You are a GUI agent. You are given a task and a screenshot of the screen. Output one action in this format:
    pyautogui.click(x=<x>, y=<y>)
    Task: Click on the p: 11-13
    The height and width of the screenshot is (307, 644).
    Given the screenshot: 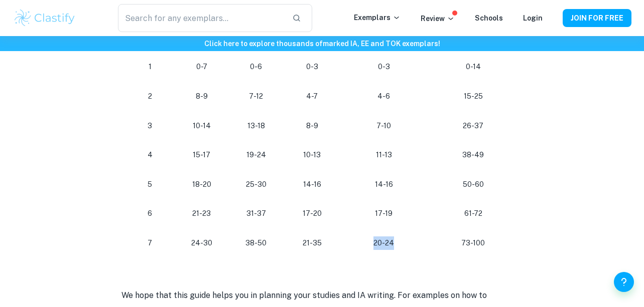 What is the action you would take?
    pyautogui.click(x=384, y=155)
    